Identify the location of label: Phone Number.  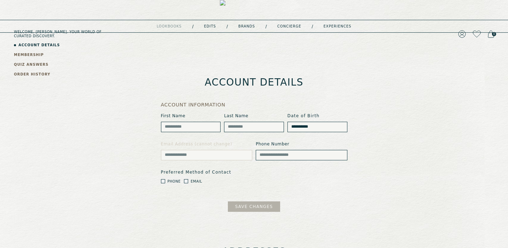
(301, 144).